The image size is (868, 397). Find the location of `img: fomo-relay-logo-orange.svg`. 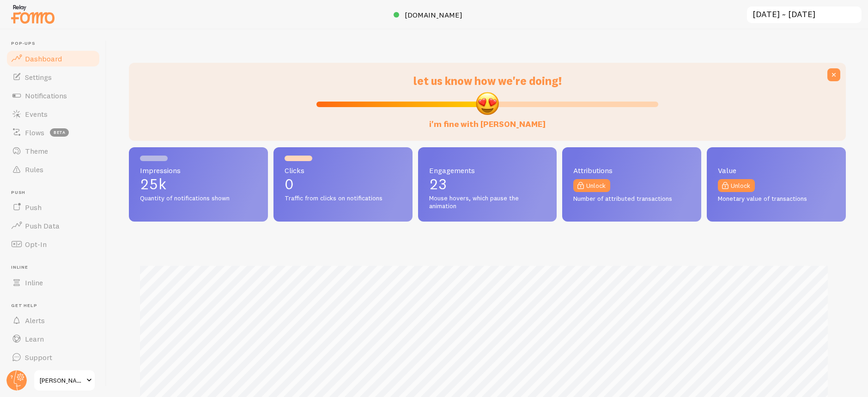

img: fomo-relay-logo-orange.svg is located at coordinates (33, 14).